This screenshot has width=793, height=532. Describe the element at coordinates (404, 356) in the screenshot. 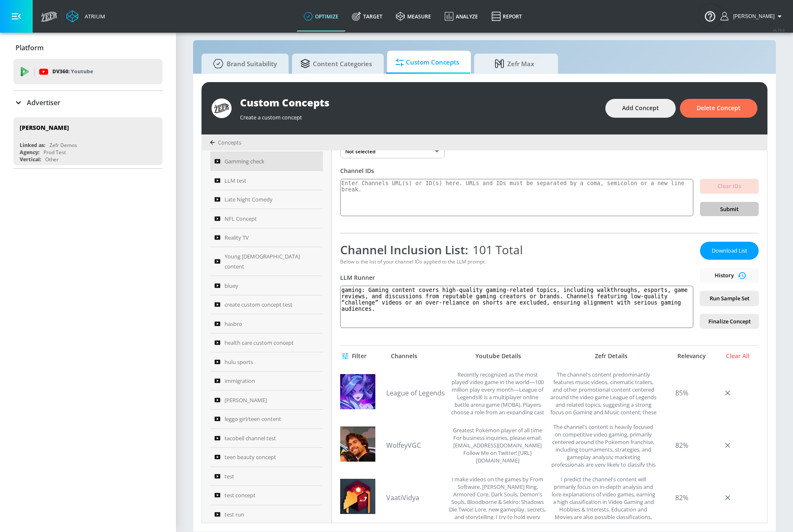

I see `div: Channels` at that location.